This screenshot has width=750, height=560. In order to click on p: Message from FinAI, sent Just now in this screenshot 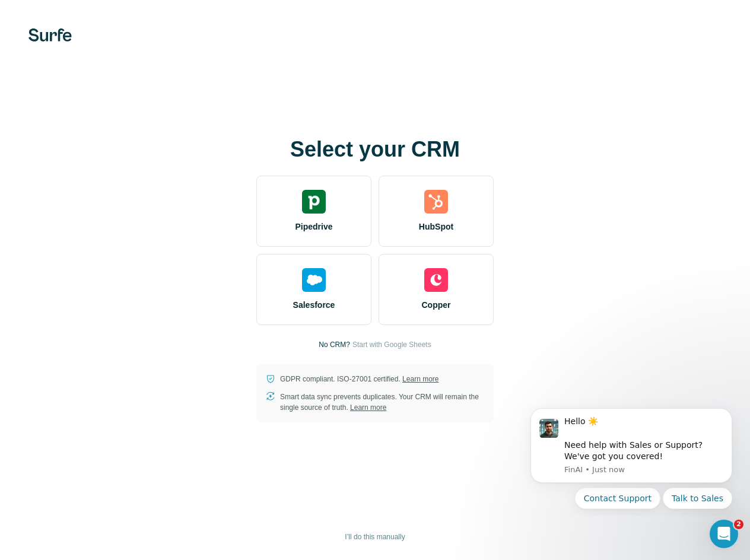, I will do `click(131, 72)`.